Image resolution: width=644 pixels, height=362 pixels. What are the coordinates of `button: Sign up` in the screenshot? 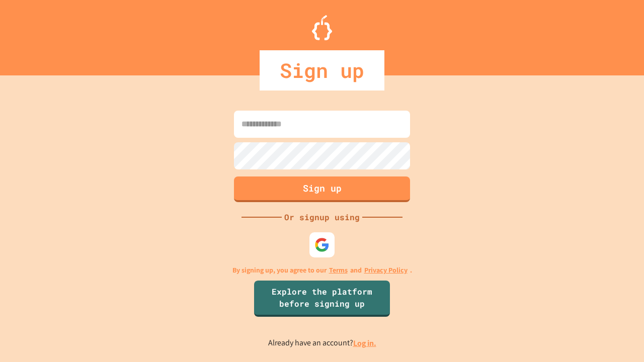 It's located at (322, 189).